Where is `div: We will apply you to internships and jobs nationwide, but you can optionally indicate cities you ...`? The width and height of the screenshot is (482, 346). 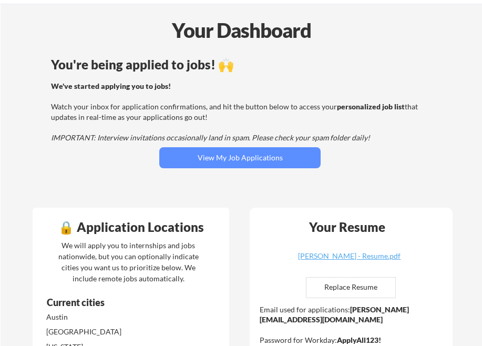
div: We will apply you to internships and jobs nationwide, but you can optionally indicate cities you ... is located at coordinates (128, 262).